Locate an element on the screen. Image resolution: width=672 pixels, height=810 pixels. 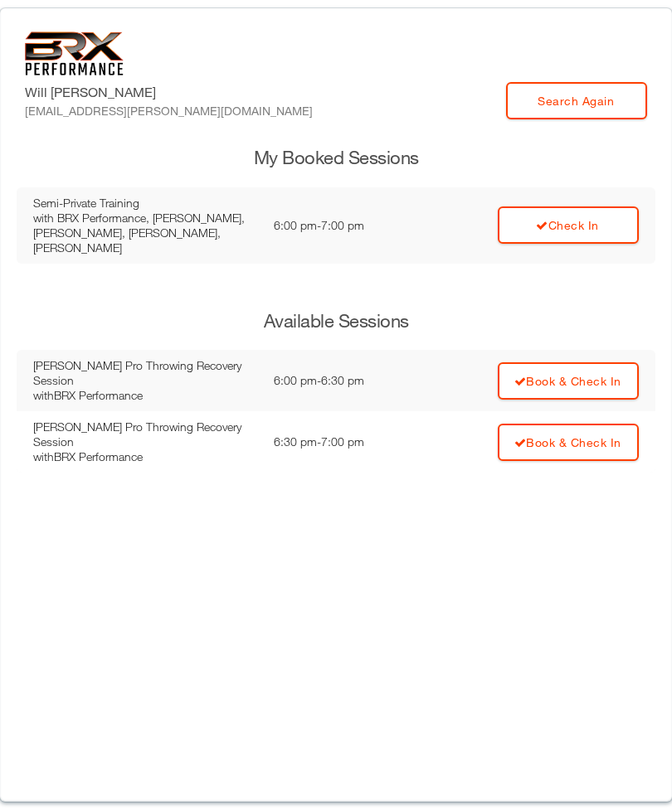
div: Semi-Private Training is located at coordinates (145, 203).